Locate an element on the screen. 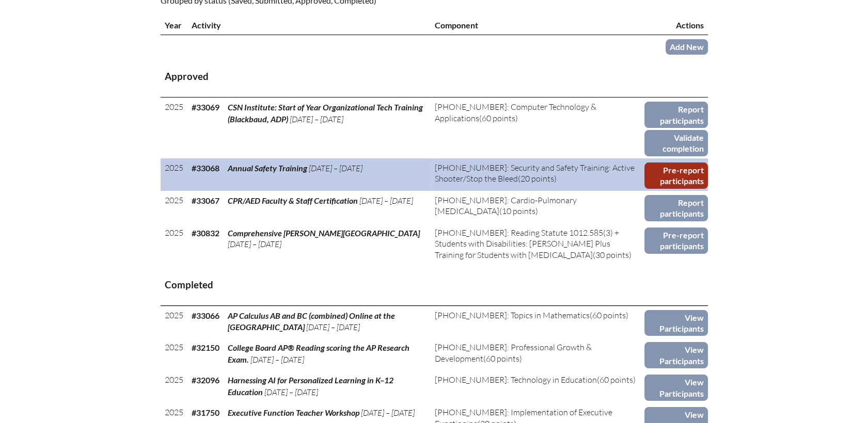 The height and width of the screenshot is (423, 868). td: (30 points) is located at coordinates (538, 244).